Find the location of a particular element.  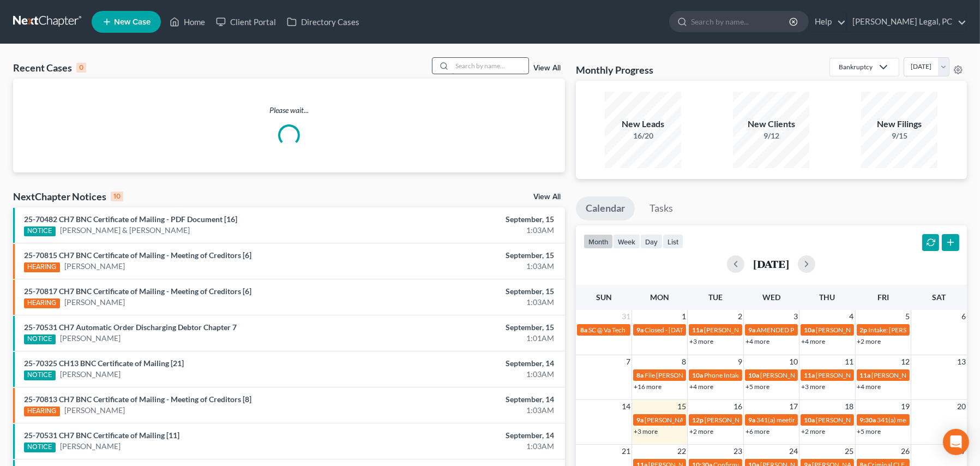

span: 13 is located at coordinates (962, 362).